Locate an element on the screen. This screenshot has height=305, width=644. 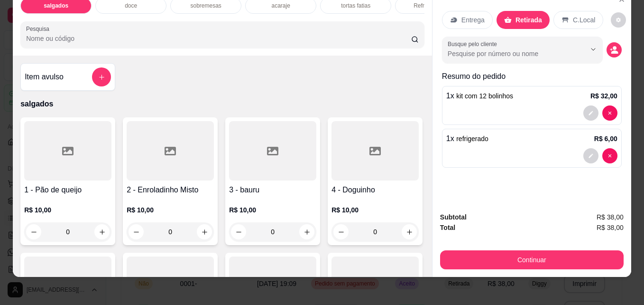
h4: 2 - Enroladinho Misto is located at coordinates (171, 190).